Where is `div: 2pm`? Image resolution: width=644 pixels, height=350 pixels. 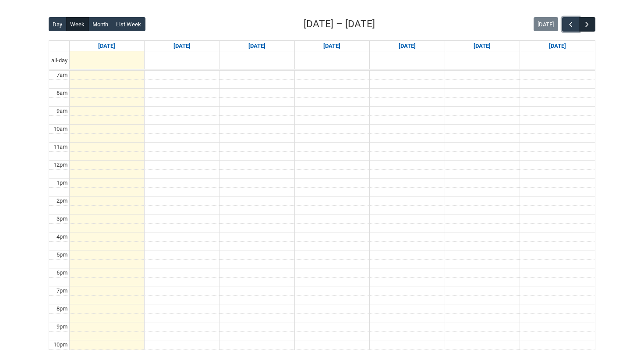 div: 2pm is located at coordinates (62, 201).